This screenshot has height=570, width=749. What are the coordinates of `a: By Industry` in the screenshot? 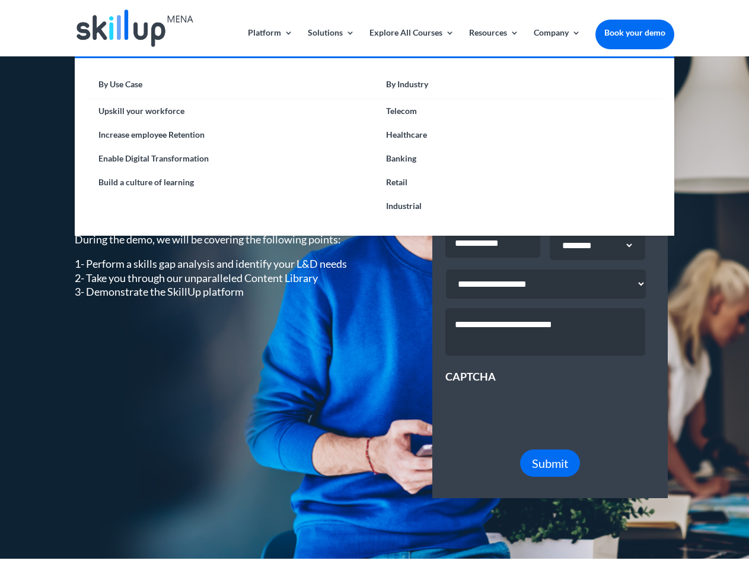 It's located at (518, 87).